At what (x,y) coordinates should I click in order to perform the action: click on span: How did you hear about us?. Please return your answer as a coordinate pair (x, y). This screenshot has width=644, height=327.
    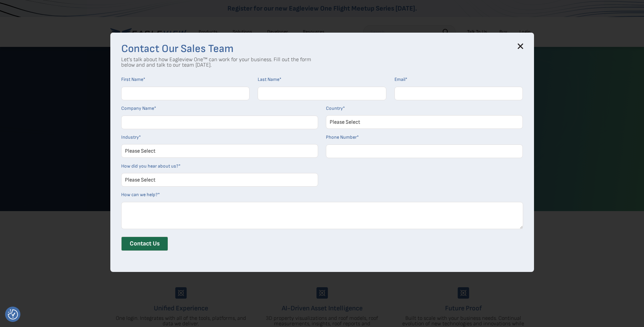
    Looking at the image, I should click on (150, 166).